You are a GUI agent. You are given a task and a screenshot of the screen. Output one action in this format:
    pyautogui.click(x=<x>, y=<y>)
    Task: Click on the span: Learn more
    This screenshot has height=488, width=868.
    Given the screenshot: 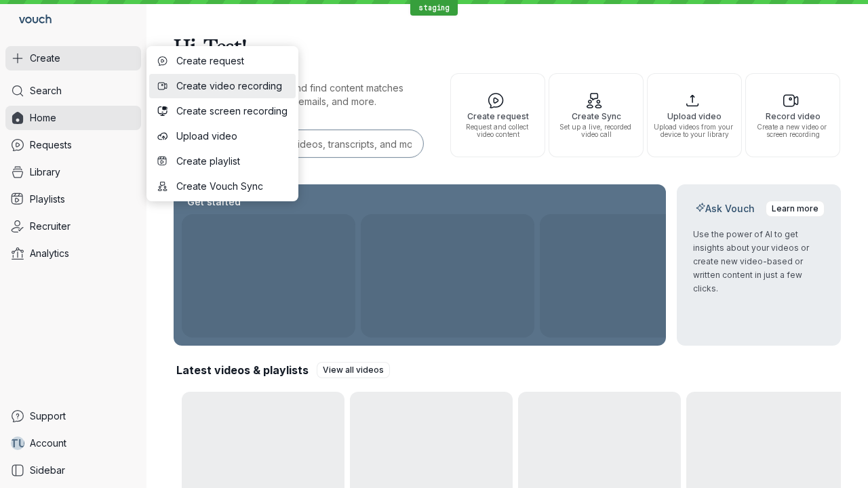 What is the action you would take?
    pyautogui.click(x=794, y=208)
    